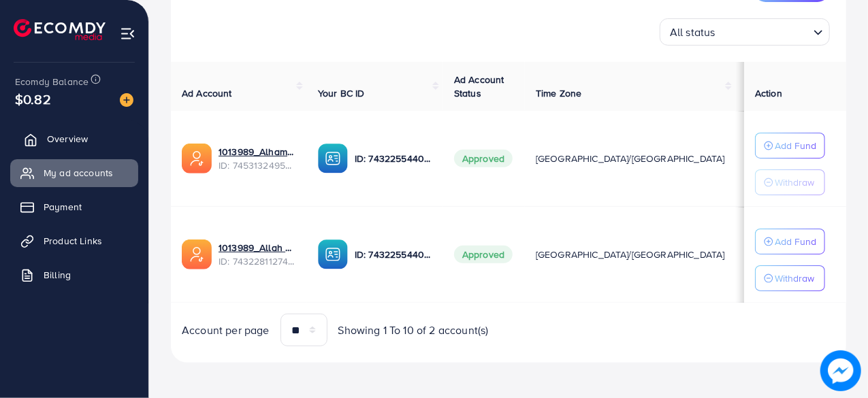  Describe the element at coordinates (72, 241) in the screenshot. I see `span: Product Links` at that location.